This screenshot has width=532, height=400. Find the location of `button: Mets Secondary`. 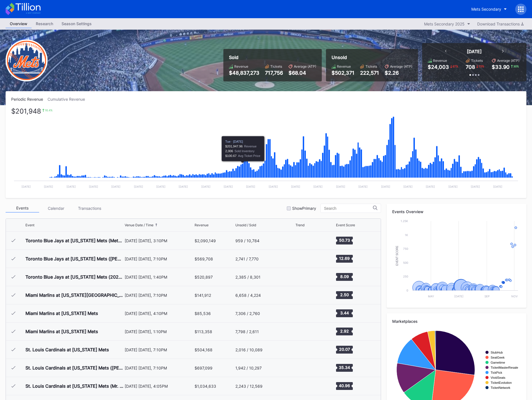

button: Mets Secondary is located at coordinates (489, 9).